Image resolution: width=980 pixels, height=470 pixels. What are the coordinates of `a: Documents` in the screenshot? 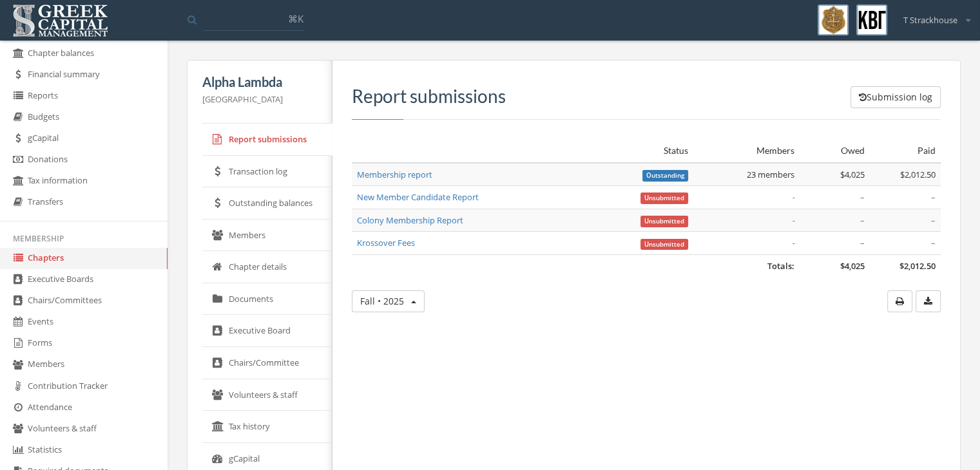 It's located at (268, 299).